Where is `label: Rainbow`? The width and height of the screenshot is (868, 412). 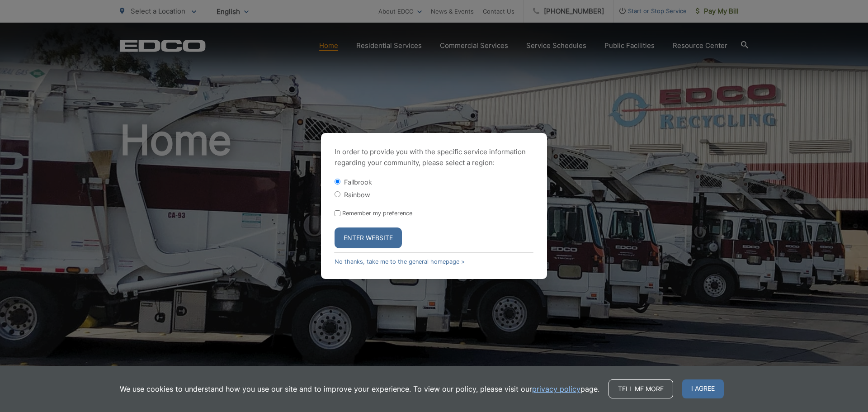
label: Rainbow is located at coordinates (357, 194).